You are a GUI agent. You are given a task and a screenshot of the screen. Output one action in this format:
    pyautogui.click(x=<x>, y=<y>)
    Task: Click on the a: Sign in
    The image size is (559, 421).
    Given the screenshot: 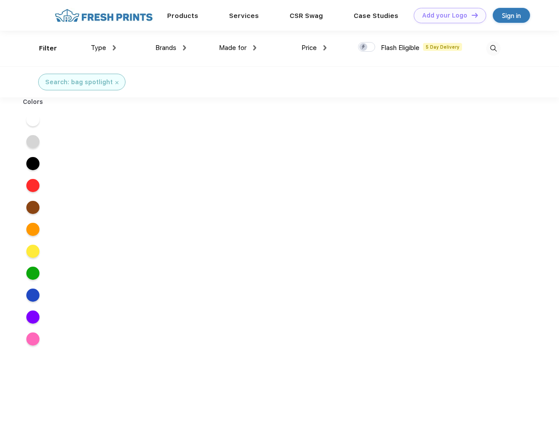 What is the action you would take?
    pyautogui.click(x=511, y=15)
    